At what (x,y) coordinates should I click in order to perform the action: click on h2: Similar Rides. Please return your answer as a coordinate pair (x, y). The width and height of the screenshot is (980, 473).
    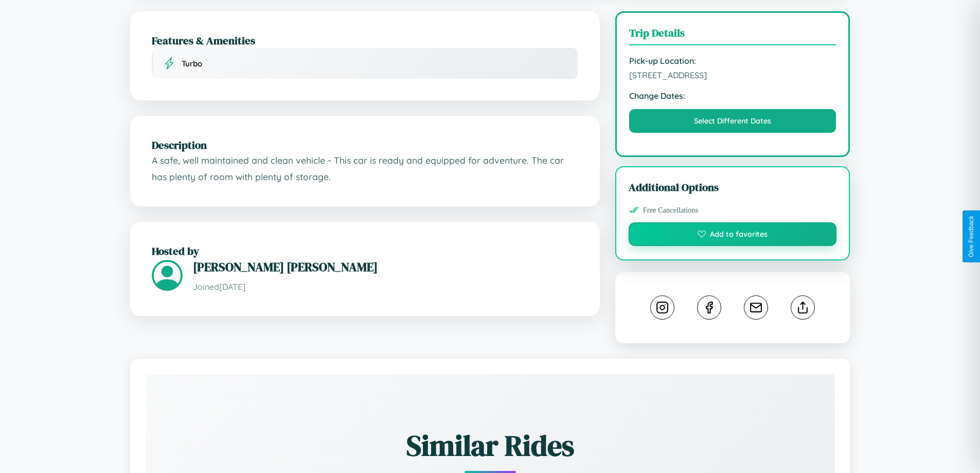
    Looking at the image, I should click on (490, 445).